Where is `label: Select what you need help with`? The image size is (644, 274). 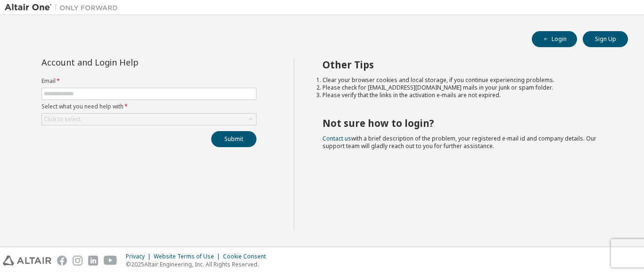 label: Select what you need help with is located at coordinates (149, 106).